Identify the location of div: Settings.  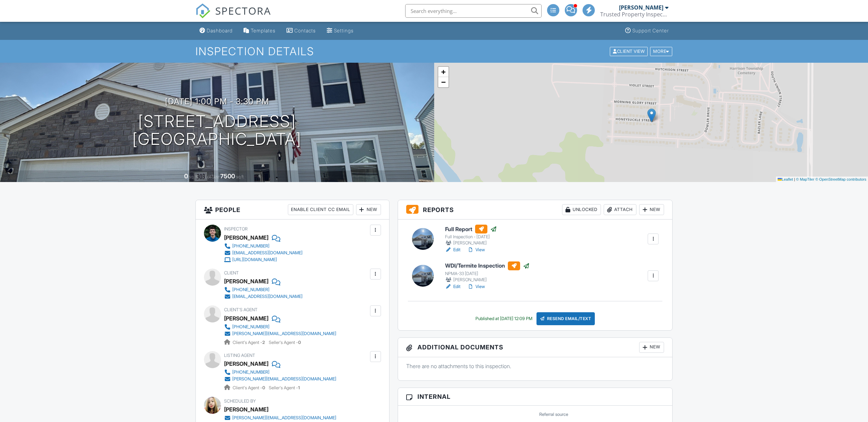
(343, 30).